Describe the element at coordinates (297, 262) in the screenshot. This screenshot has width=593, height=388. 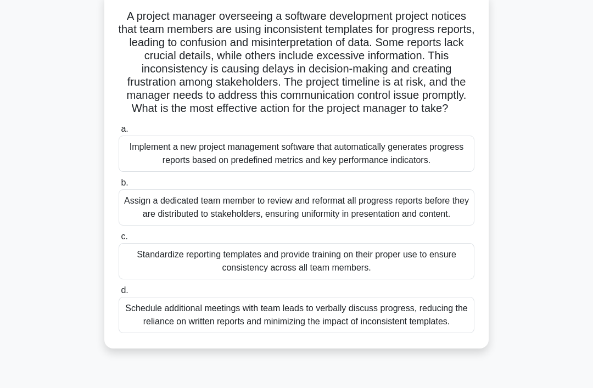
I see `div: Standardize reporting templates and provide training on their proper use to ensure consistency ac...` at that location.